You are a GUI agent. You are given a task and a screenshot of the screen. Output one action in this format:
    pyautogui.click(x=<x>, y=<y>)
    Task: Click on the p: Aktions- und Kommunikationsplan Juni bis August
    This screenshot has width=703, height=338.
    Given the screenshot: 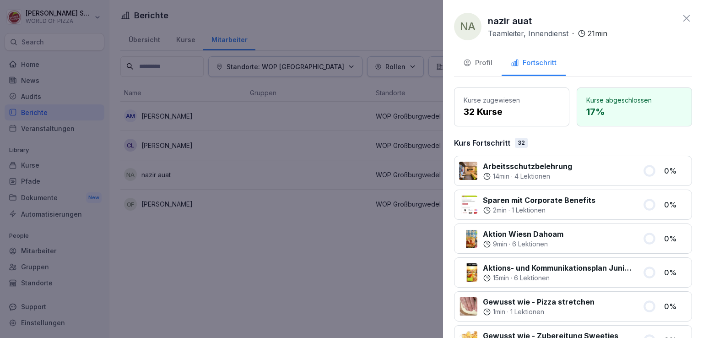 What is the action you would take?
    pyautogui.click(x=557, y=268)
    